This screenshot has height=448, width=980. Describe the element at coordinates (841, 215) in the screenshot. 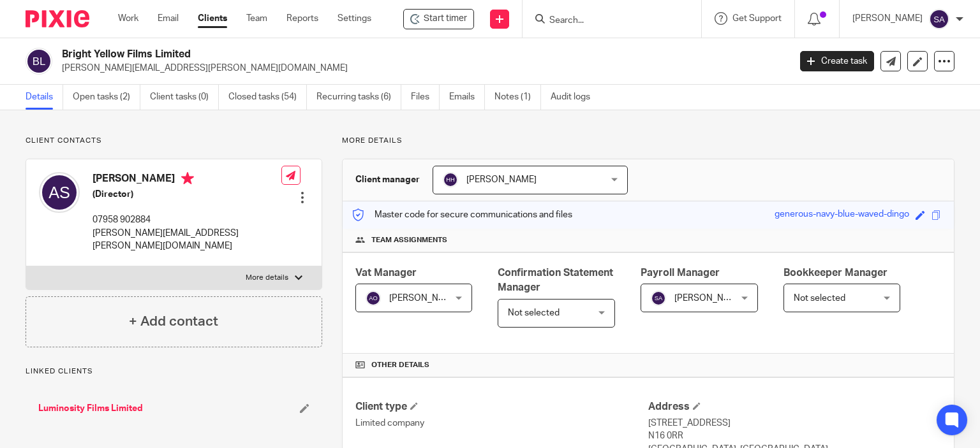

I see `div: generous-navy-blue-waved-dingo` at that location.